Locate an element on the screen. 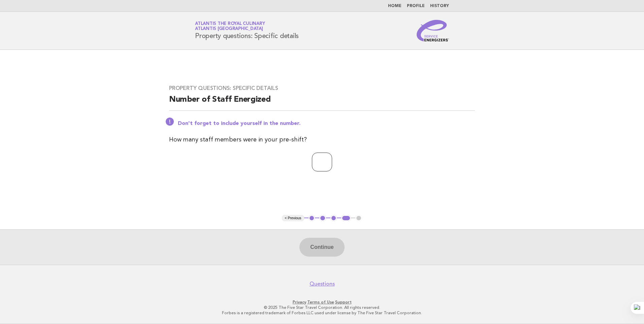 Image resolution: width=644 pixels, height=324 pixels. a: Privacy is located at coordinates (299, 302).